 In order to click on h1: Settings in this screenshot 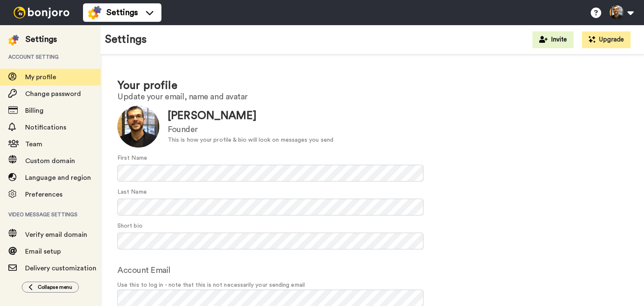, I will do `click(126, 40)`.